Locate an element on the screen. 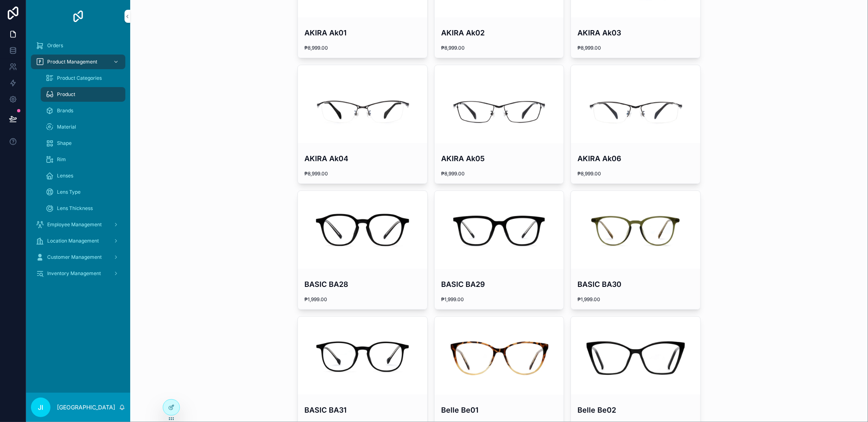  span: Brands is located at coordinates (65, 111).